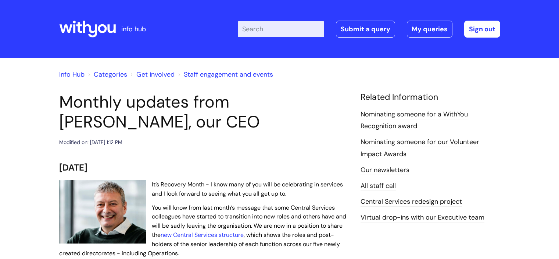 The height and width of the screenshot is (259, 559). Describe the element at coordinates (412, 202) in the screenshot. I see `a: Central Services redesign project` at that location.